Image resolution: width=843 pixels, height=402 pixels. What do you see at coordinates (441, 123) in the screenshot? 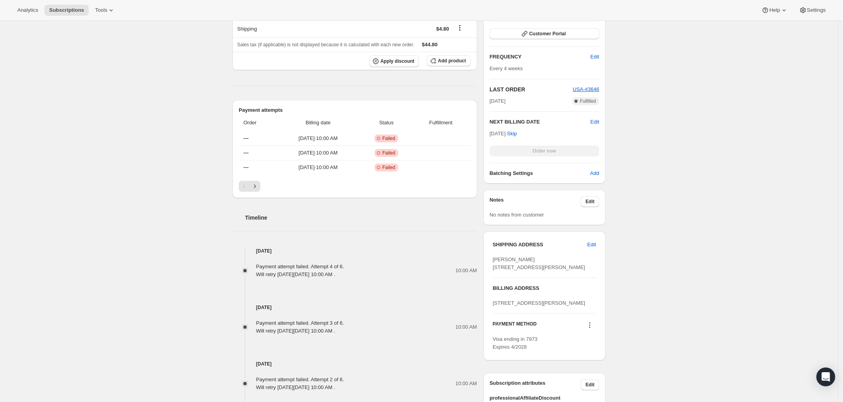
I see `span: Fulfillment` at bounding box center [441, 123].